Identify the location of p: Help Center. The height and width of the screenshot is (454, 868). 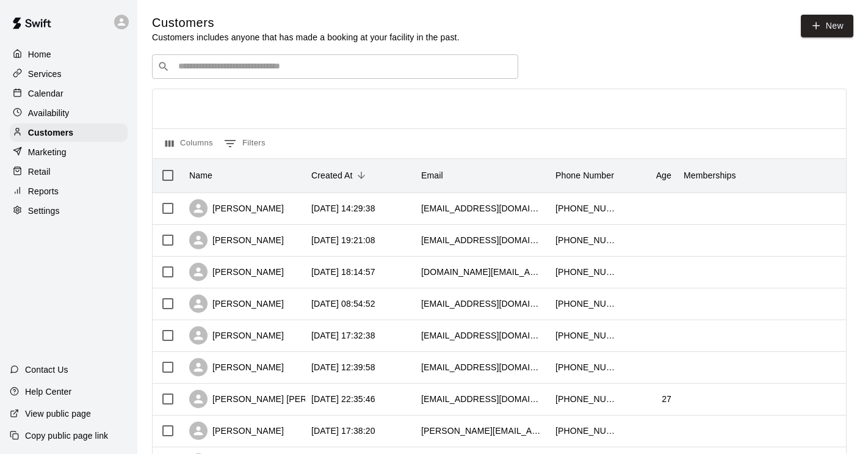
(48, 392).